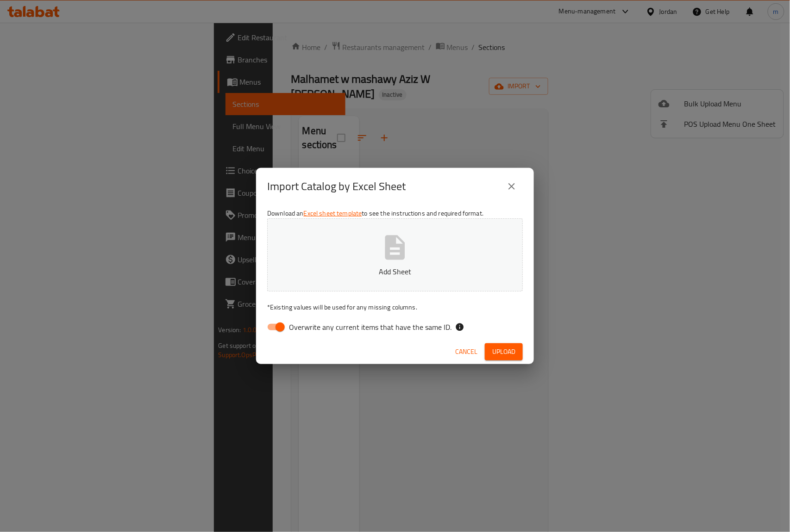 This screenshot has width=790, height=532. I want to click on p: Existing values will be used for any missing columns., so click(395, 307).